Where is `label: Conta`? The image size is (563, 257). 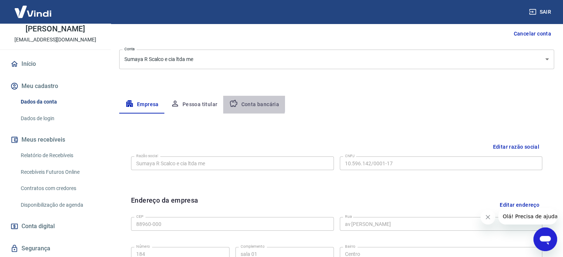 label: Conta is located at coordinates (130, 49).